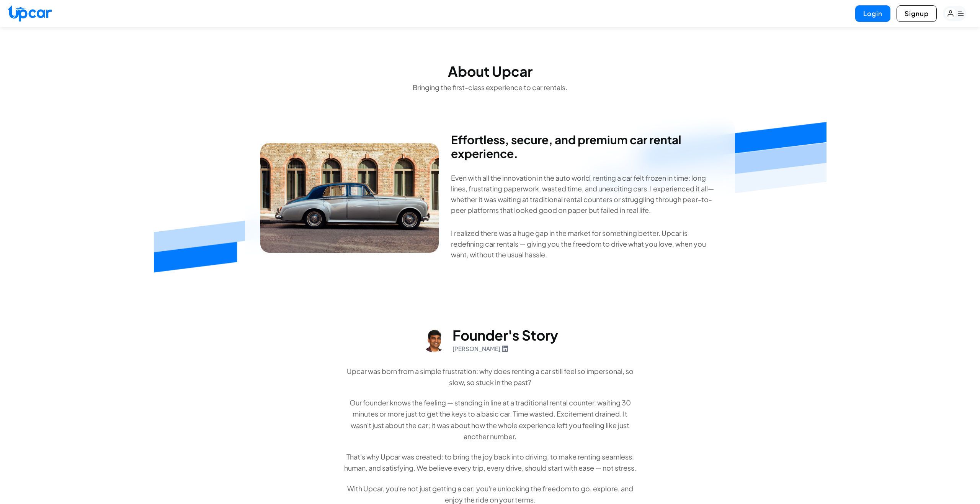  What do you see at coordinates (873, 13) in the screenshot?
I see `button: Login` at bounding box center [873, 13].